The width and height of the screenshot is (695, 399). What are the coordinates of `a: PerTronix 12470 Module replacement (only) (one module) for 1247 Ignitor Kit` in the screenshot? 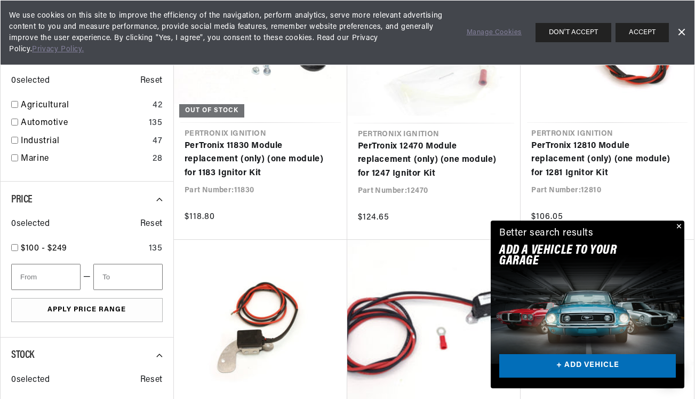 It's located at (434, 160).